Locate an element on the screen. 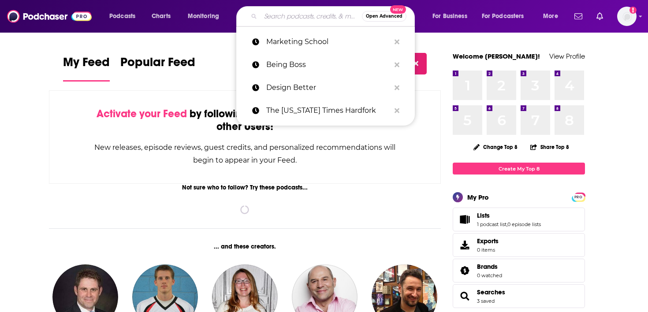  a: 3 saved is located at coordinates (486, 301).